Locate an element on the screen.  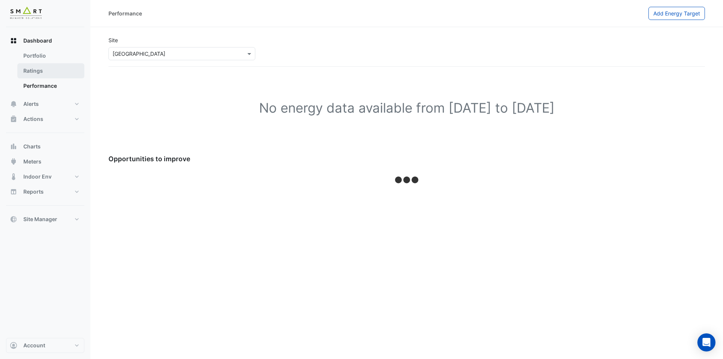
button: Alerts is located at coordinates (45, 104).